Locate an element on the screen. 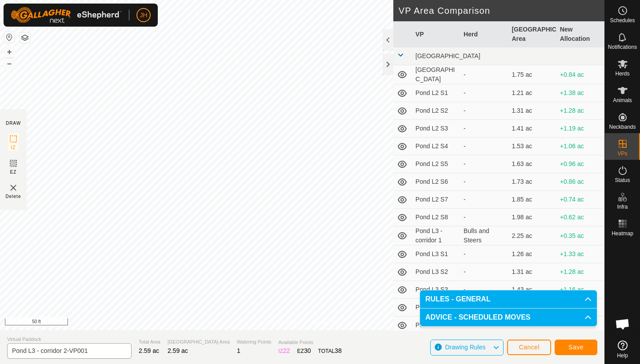 This screenshot has height=364, width=640. a: Contact Us is located at coordinates (324, 323).